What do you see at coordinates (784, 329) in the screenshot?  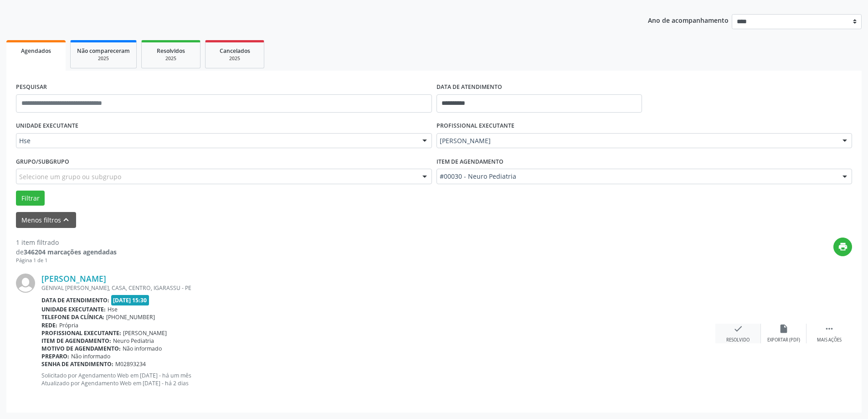 I see `i: insert_drive_file` at bounding box center [784, 329].